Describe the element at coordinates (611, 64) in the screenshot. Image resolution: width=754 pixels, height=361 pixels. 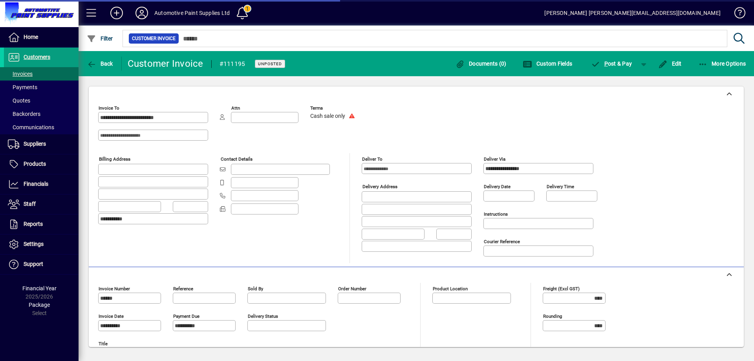
I see `button: Post & Pay` at that location.